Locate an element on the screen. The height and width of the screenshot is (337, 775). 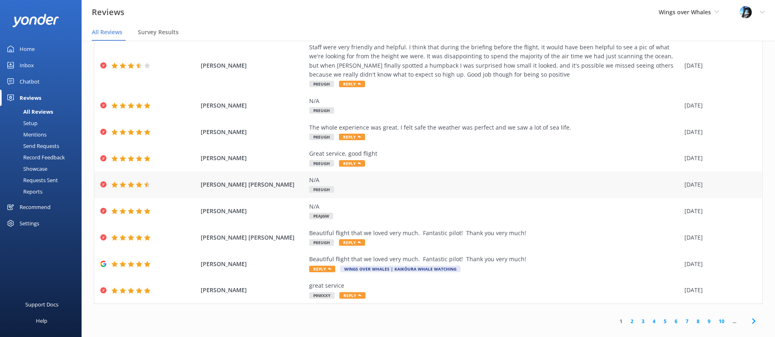
span: Survey Results is located at coordinates (158, 32).